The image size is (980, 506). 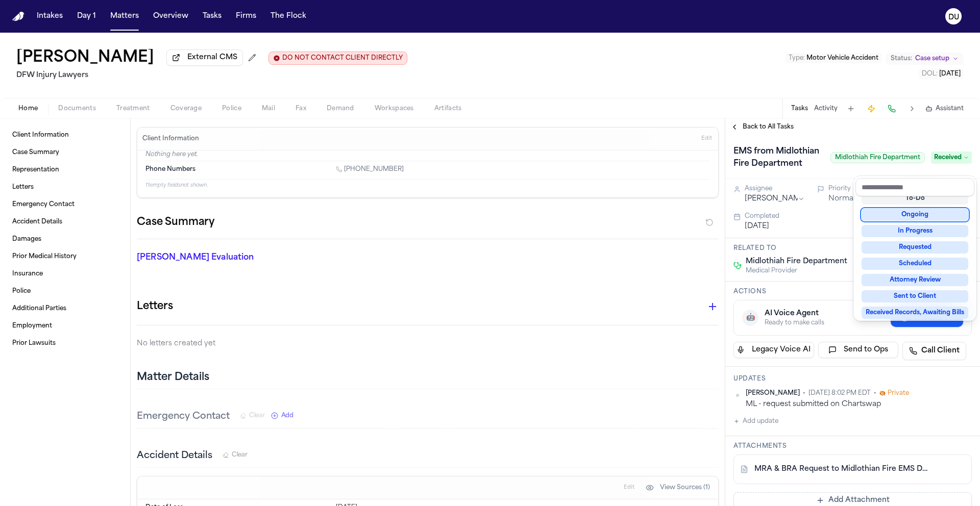 What do you see at coordinates (915, 247) in the screenshot?
I see `div: Requested` at bounding box center [915, 247].